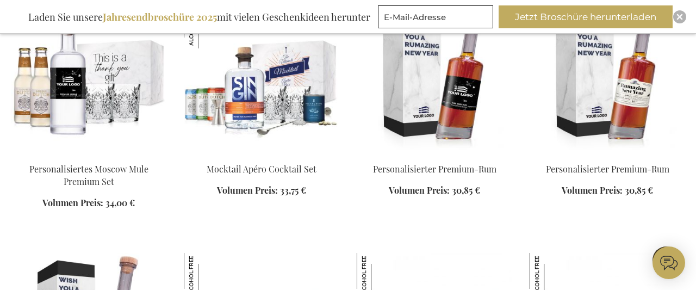  Describe the element at coordinates (89, 78) in the screenshot. I see `img: Gepersonaliseerde Moscow Mule Premium Set` at that location.